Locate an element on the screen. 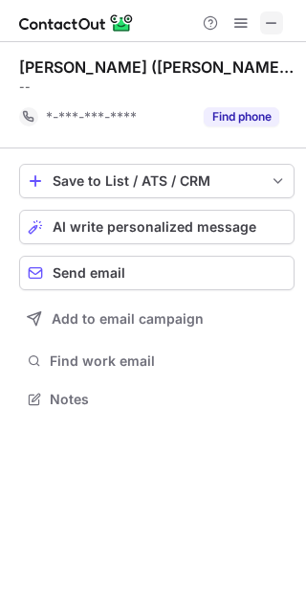  img: ContactOut v5.3.10 is located at coordinates (77, 23).